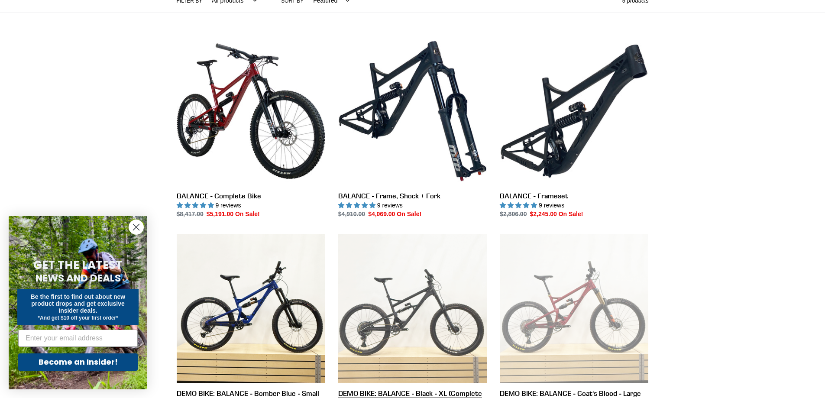  Describe the element at coordinates (78, 318) in the screenshot. I see `span: *And get $10 off your first order*` at that location.